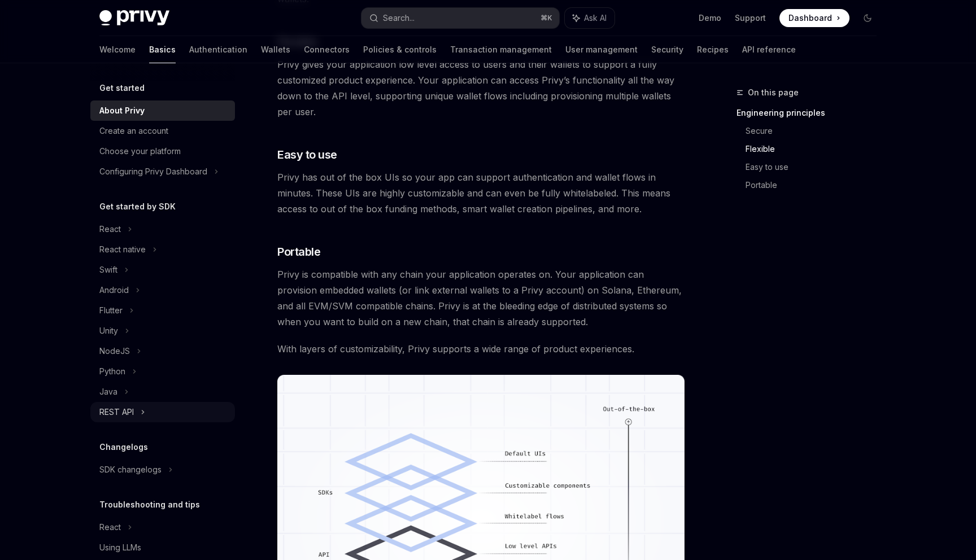 Image resolution: width=976 pixels, height=560 pixels. What do you see at coordinates (326, 50) in the screenshot?
I see `a: Connectors` at bounding box center [326, 50].